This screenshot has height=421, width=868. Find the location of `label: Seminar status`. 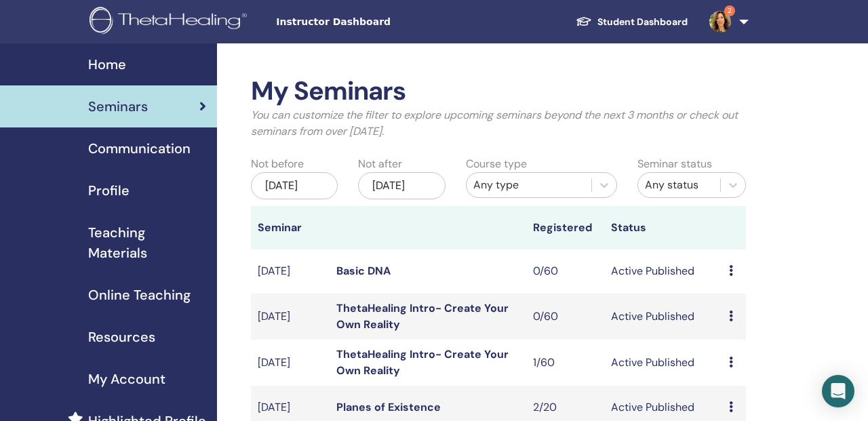

label: Seminar status is located at coordinates (675, 164).